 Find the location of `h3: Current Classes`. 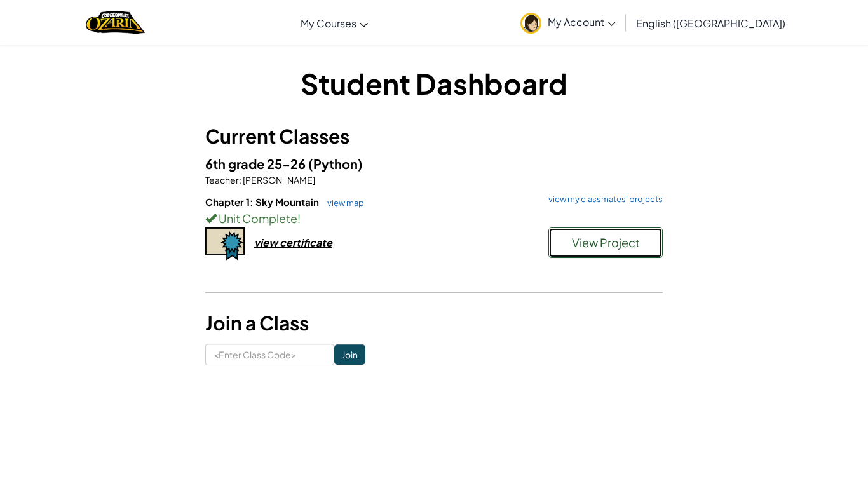

h3: Current Classes is located at coordinates (434, 136).